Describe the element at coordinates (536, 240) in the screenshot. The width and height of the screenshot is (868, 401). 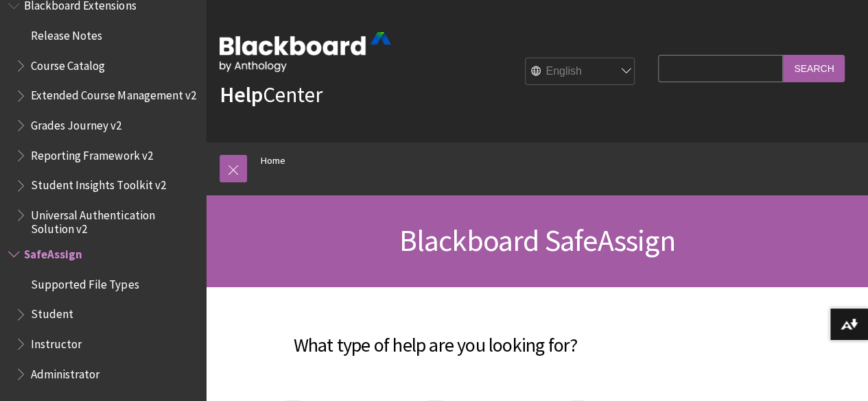
I see `span: Blackboard SafeAssign` at that location.